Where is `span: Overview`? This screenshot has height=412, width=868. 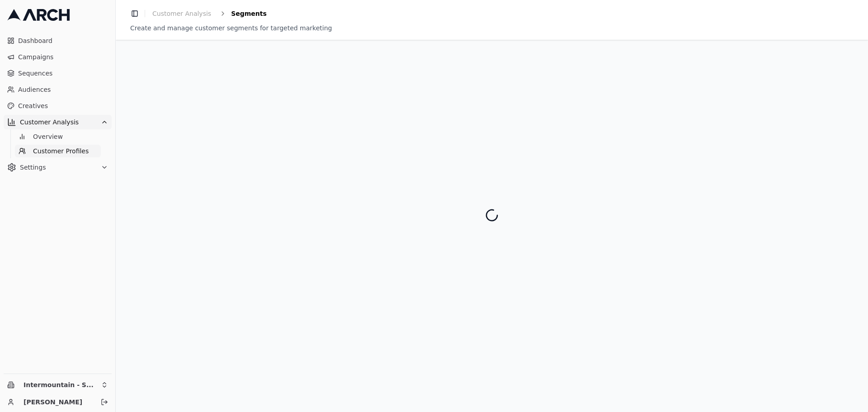
span: Overview is located at coordinates (47, 137).